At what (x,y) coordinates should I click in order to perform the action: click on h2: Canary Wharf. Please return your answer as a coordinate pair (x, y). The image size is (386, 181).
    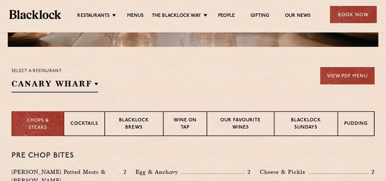
    Looking at the image, I should click on (55, 85).